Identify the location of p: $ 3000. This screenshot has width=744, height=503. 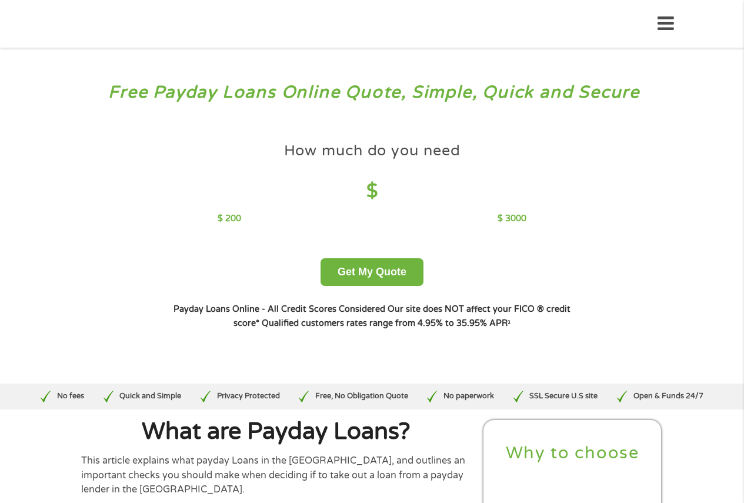
(512, 219).